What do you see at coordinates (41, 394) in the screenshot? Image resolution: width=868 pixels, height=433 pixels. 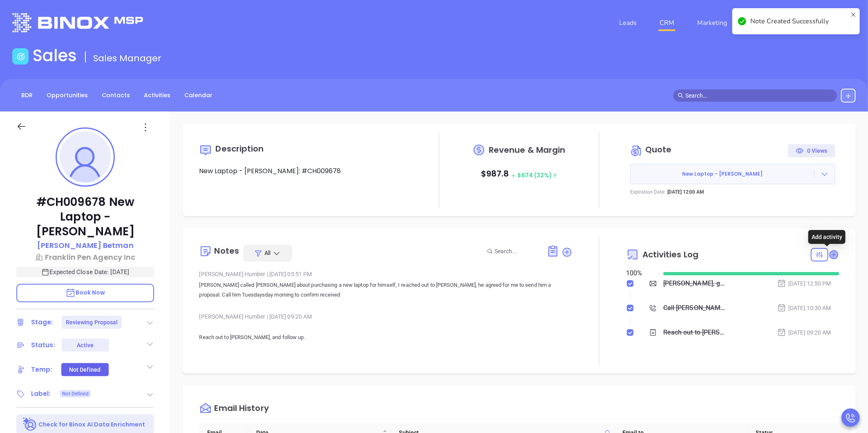 I see `div: Label:` at bounding box center [41, 394].